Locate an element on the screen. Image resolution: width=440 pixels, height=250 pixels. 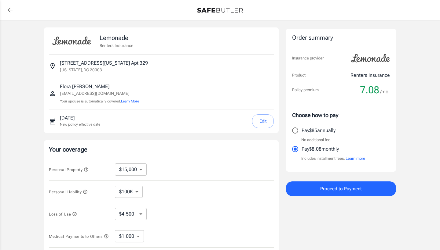
img: Back to quotes is located at coordinates (220, 10).